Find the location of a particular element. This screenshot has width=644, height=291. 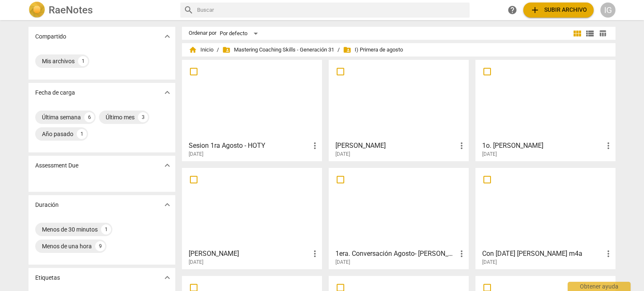

p: Duración is located at coordinates (47, 205).